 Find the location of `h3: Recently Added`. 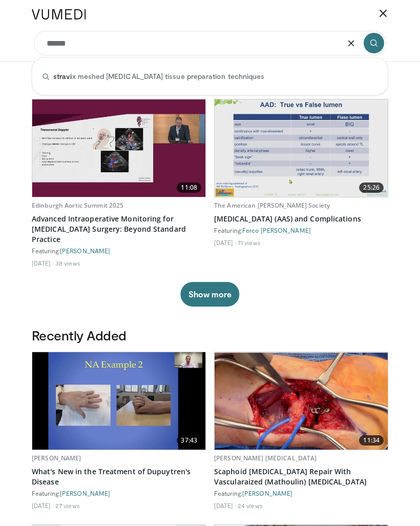

h3: Recently Added is located at coordinates (210, 335).